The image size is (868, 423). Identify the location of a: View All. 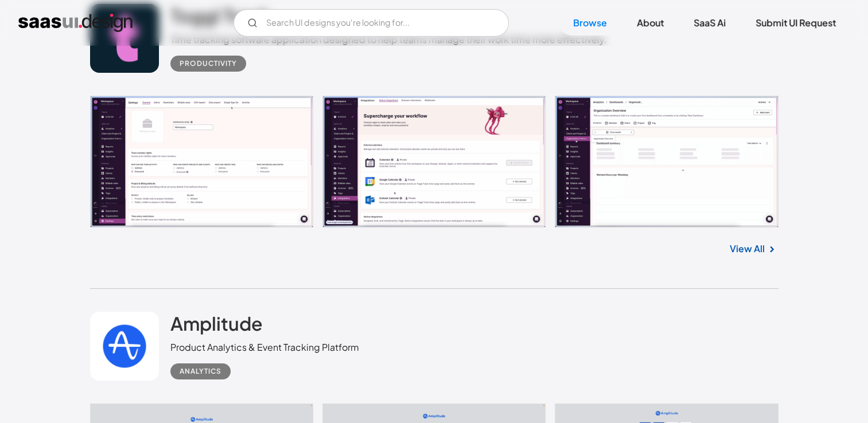
(747, 249).